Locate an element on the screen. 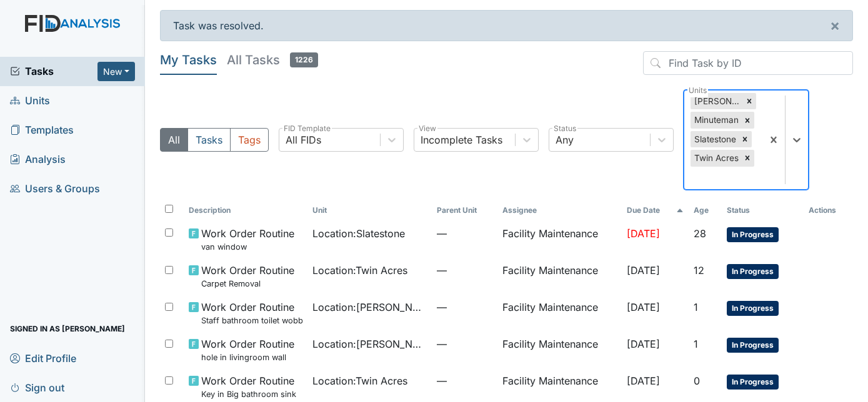  div: Task was resolved. is located at coordinates (507, 26).